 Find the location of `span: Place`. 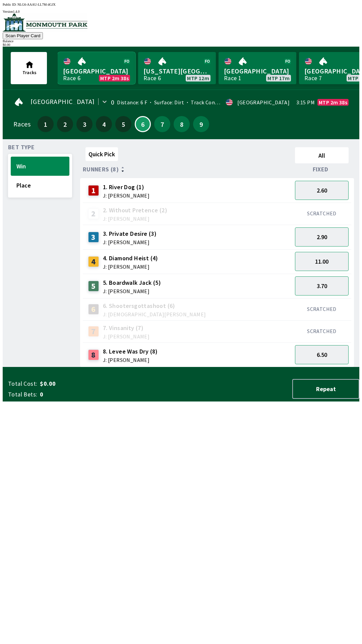

span: Place is located at coordinates (40, 185).